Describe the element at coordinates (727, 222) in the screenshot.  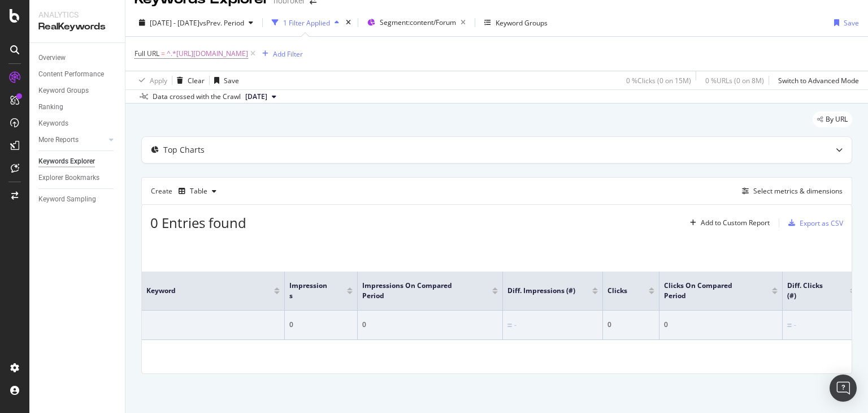
I see `button: Add to Custom Report` at that location.